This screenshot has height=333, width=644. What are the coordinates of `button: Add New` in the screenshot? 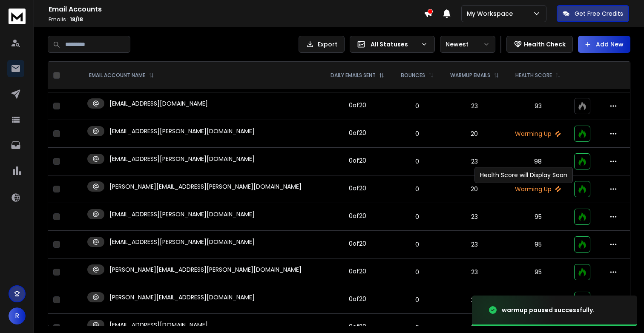 It's located at (604, 44).